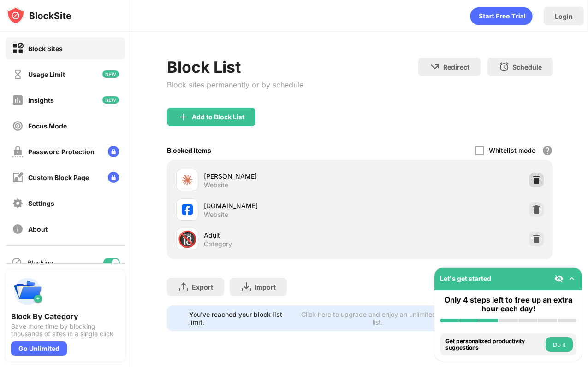 This screenshot has width=588, height=367. I want to click on div: Login, so click(564, 16).